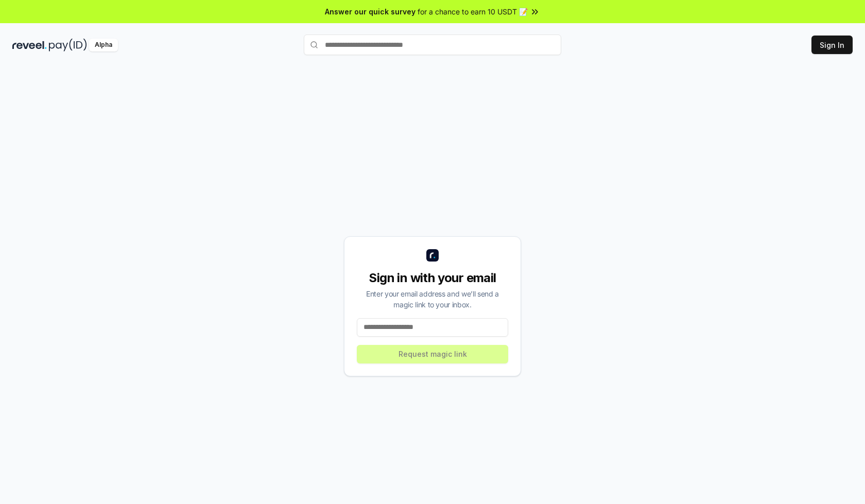  Describe the element at coordinates (432, 256) in the screenshot. I see `img: logo_small` at that location.